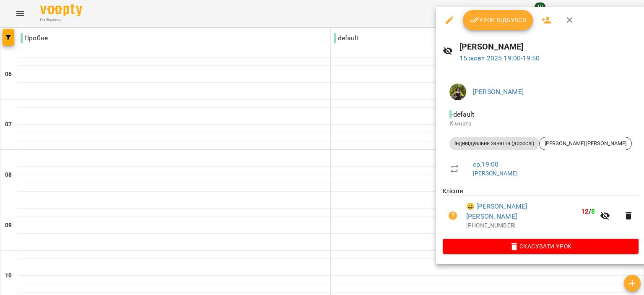  What do you see at coordinates (540, 247) in the screenshot?
I see `span: Скасувати Урок` at bounding box center [540, 247].